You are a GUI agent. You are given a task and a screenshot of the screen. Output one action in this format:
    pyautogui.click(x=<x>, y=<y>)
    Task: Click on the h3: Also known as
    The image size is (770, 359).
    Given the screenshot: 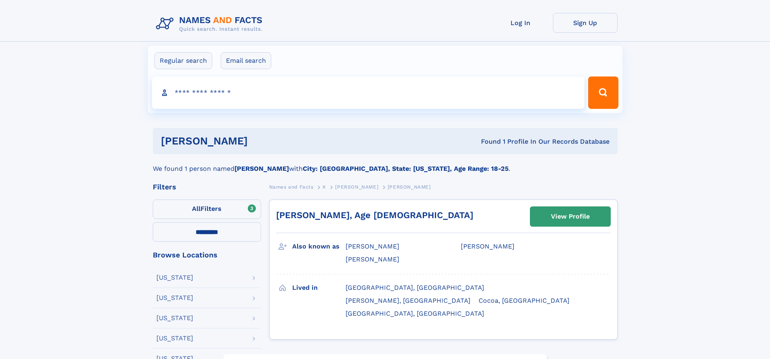 What is the action you would take?
    pyautogui.click(x=319, y=246)
    